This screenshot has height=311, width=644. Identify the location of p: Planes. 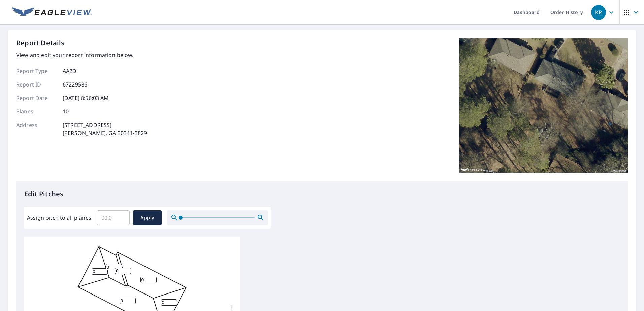
(37, 112).